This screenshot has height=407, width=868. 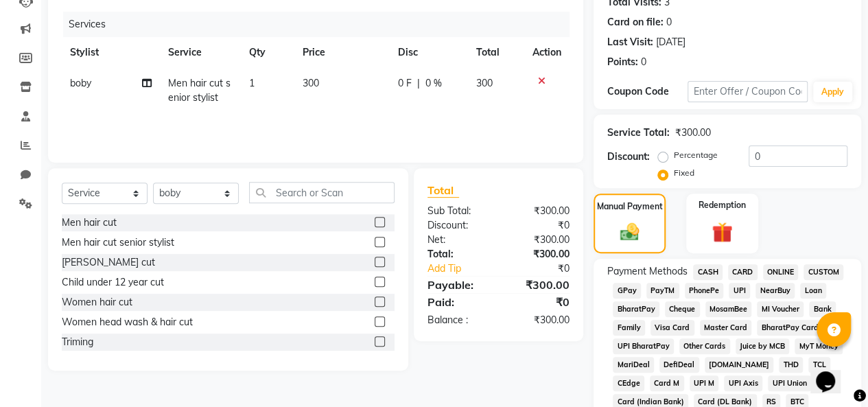 What do you see at coordinates (458, 239) in the screenshot?
I see `div: Net:` at bounding box center [458, 239].